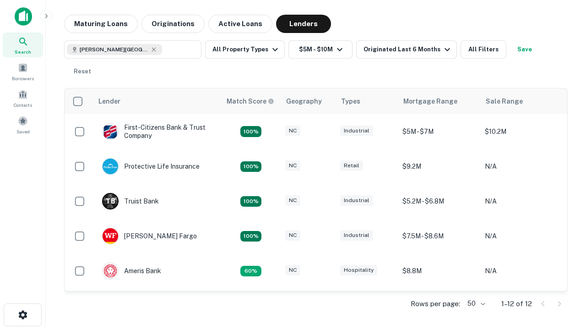 The height and width of the screenshot is (330, 586). Describe the element at coordinates (101, 24) in the screenshot. I see `button: Maturing Loans` at that location.